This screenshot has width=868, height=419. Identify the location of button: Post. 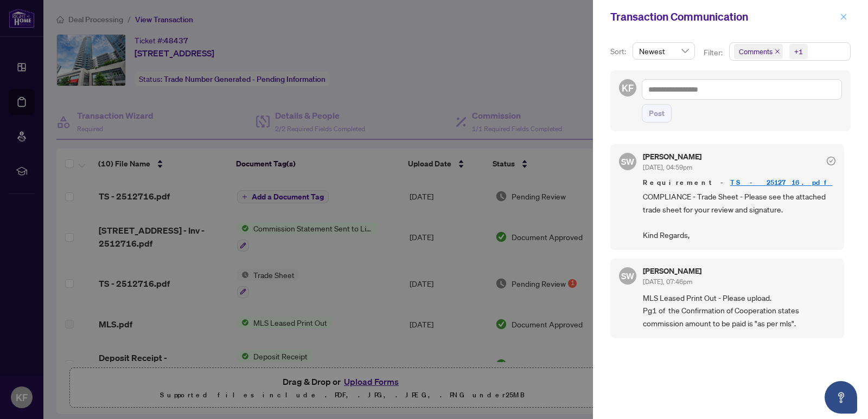
(657, 114).